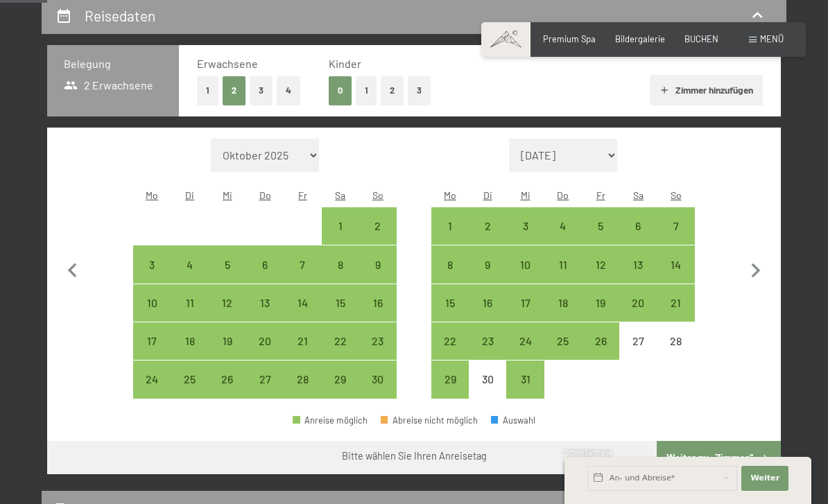 The image size is (828, 504). What do you see at coordinates (340, 379) in the screenshot?
I see `div: Sat Nov 29 2025` at bounding box center [340, 379].